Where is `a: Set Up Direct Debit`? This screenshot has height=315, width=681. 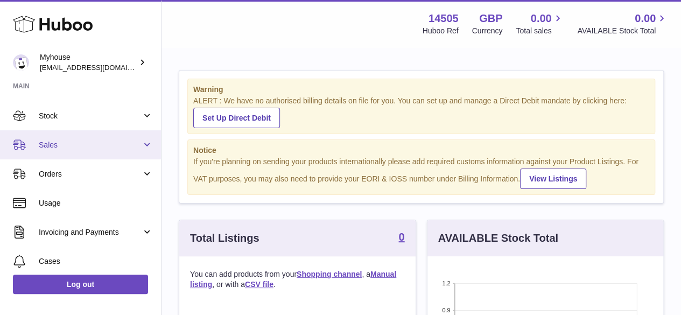
a: Set Up Direct Debit is located at coordinates (236, 118).